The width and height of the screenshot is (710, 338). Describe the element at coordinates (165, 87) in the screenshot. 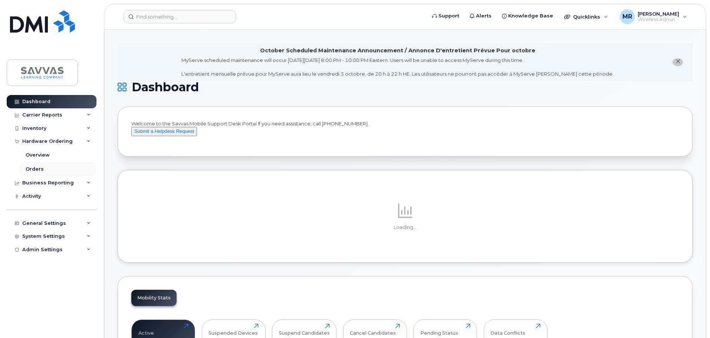

I see `span: Dashboard` at that location.